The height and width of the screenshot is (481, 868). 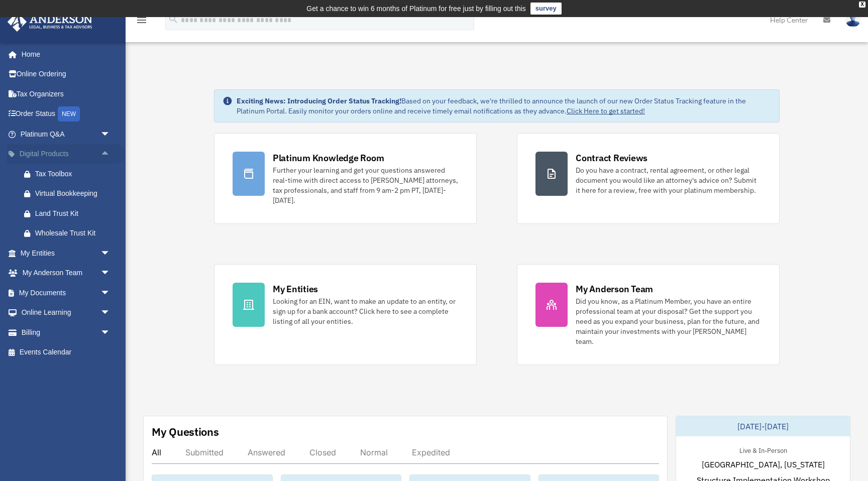 What do you see at coordinates (66, 313) in the screenshot?
I see `a: Online Learningarrow_drop_down` at bounding box center [66, 313].